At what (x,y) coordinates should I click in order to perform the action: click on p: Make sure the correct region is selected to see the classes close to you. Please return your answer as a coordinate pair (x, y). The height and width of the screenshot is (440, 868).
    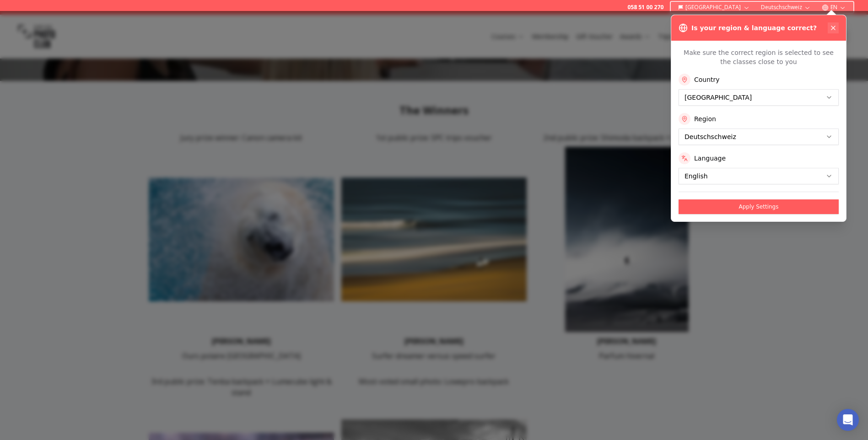
    Looking at the image, I should click on (759, 57).